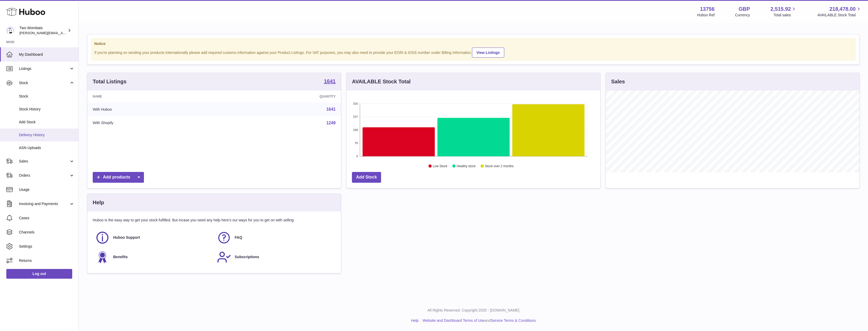 This screenshot has height=331, width=868. I want to click on a: Service Terms & Conditions, so click(513, 320).